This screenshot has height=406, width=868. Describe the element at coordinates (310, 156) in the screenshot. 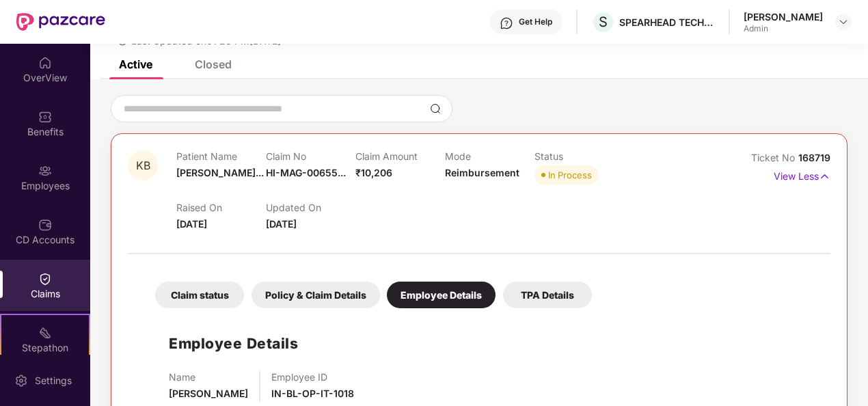

I see `p: Claim No` at that location.